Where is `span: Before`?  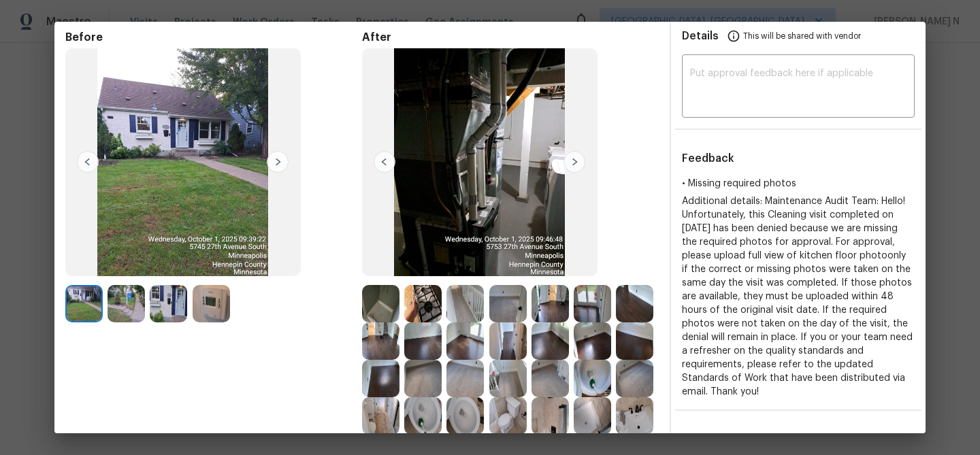
span: Before is located at coordinates (214, 37).